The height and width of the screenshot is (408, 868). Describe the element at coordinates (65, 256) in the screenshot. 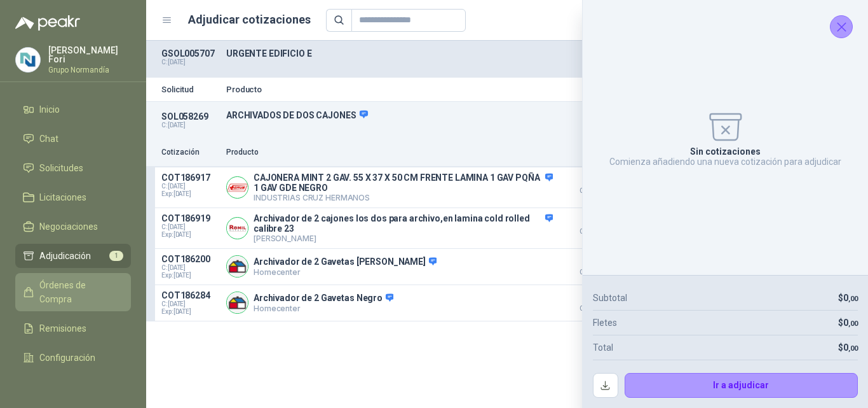

I see `span: Adjudicación` at that location.